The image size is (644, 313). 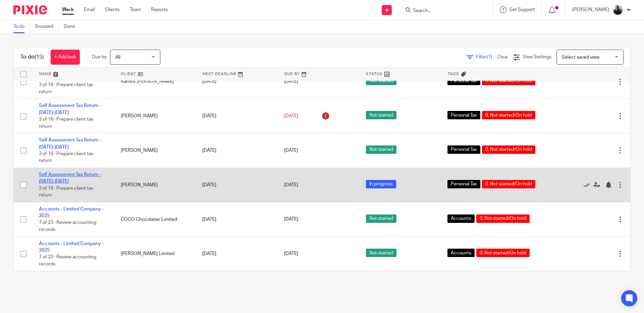 What do you see at coordinates (537, 57) in the screenshot?
I see `span: View Settings` at bounding box center [537, 57].